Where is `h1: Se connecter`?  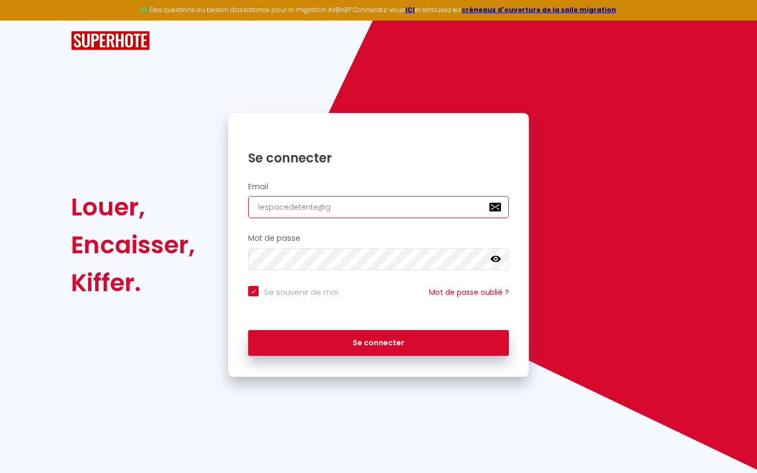 h1: Se connecter is located at coordinates (378, 158).